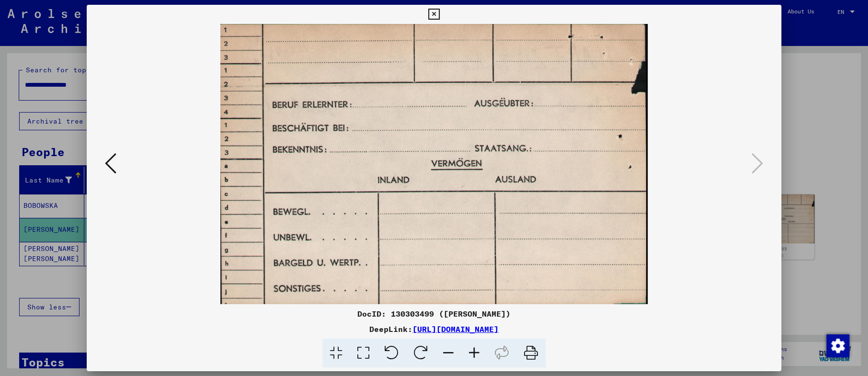  What do you see at coordinates (434, 329) in the screenshot?
I see `div: DeepLink:` at bounding box center [434, 329].